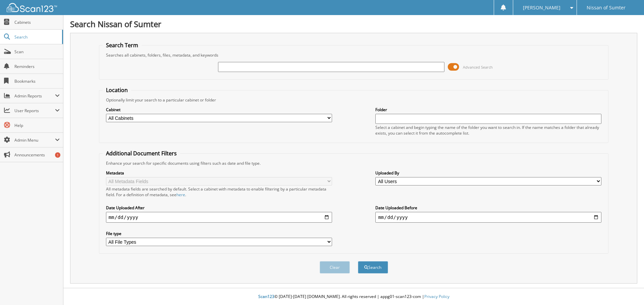  Describe the element at coordinates (58, 155) in the screenshot. I see `div: 1` at that location.